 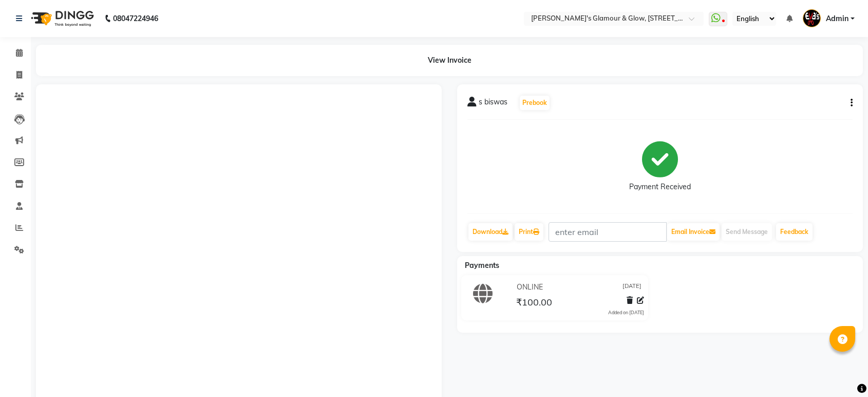 What do you see at coordinates (811, 18) in the screenshot?
I see `img: Admin` at bounding box center [811, 18].